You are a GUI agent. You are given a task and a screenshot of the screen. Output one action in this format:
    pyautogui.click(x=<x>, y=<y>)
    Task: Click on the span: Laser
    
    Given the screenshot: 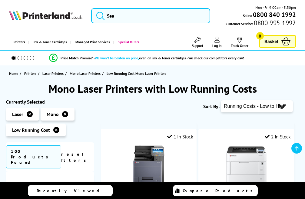 What is the action you would take?
    pyautogui.click(x=18, y=114)
    